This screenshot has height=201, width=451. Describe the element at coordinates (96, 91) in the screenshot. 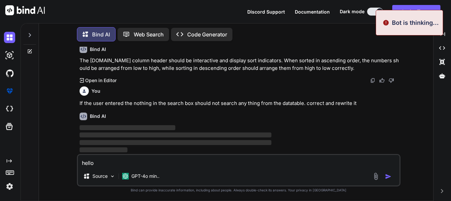

I see `h6: You` at that location.